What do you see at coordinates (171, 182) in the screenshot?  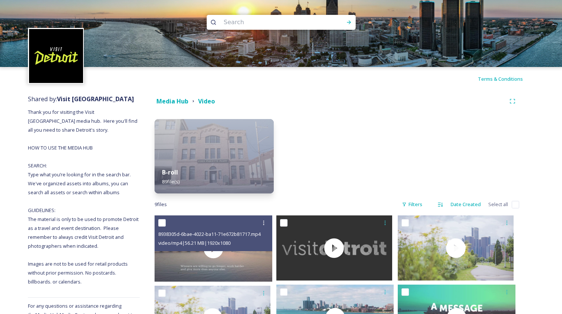 I see `span: 89 file(s)` at bounding box center [171, 182].